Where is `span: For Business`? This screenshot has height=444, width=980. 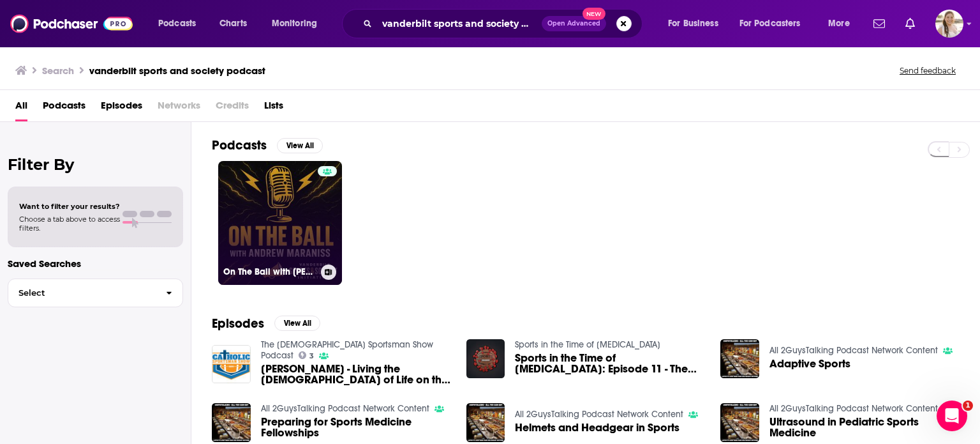 span: For Business is located at coordinates (693, 23).